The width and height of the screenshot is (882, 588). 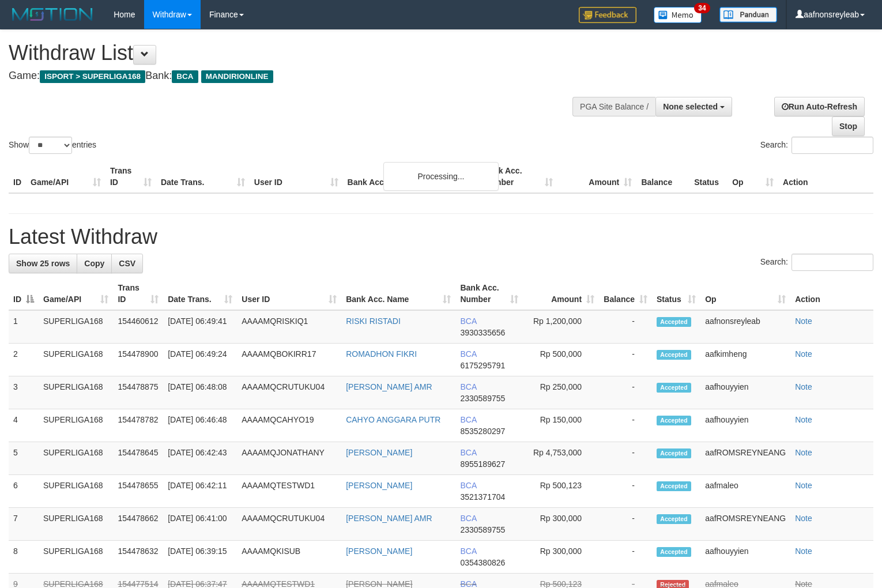 I want to click on td: 5, so click(x=23, y=458).